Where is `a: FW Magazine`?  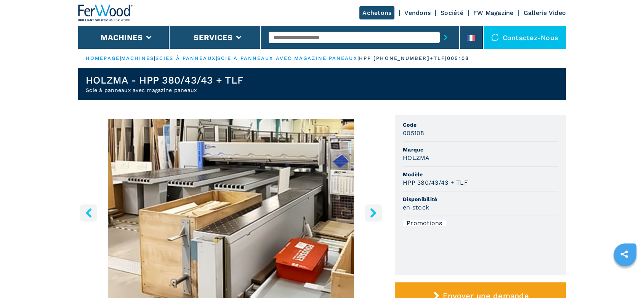
a: FW Magazine is located at coordinates (493, 13).